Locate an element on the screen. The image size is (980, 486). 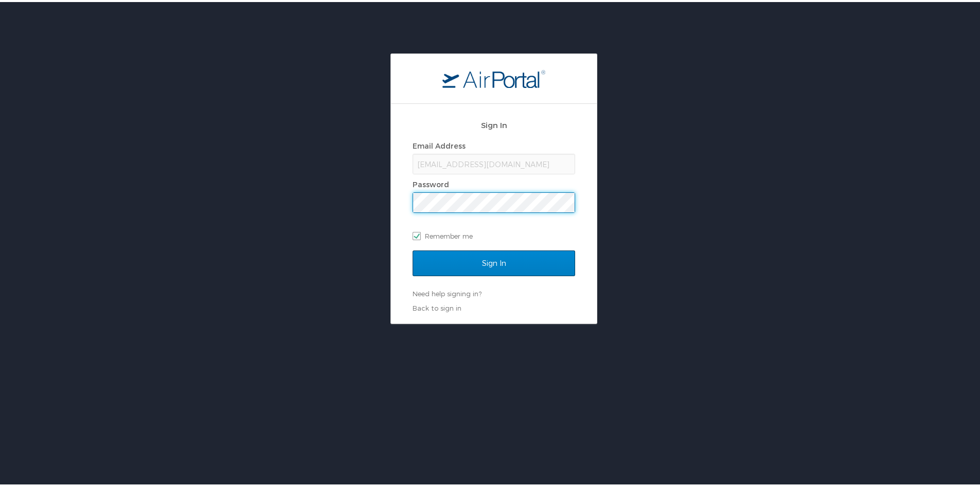
a: Back to sign in is located at coordinates (436, 306).